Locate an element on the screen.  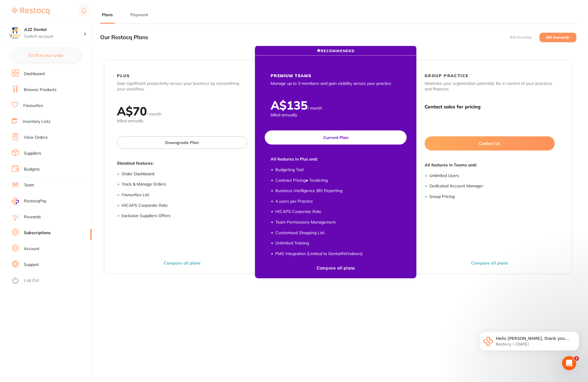
button: Downgrade Plan is located at coordinates (182, 143).